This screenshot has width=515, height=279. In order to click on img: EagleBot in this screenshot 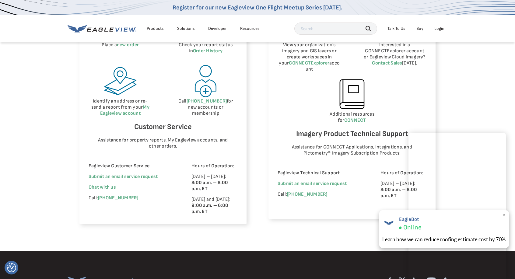, I will do `click(389, 223)`.